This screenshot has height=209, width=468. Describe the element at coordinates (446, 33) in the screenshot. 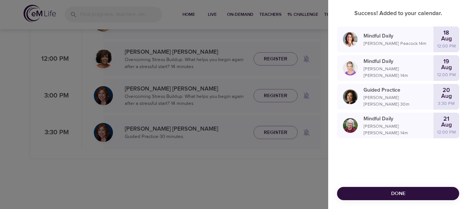

I see `p: 18` at that location.